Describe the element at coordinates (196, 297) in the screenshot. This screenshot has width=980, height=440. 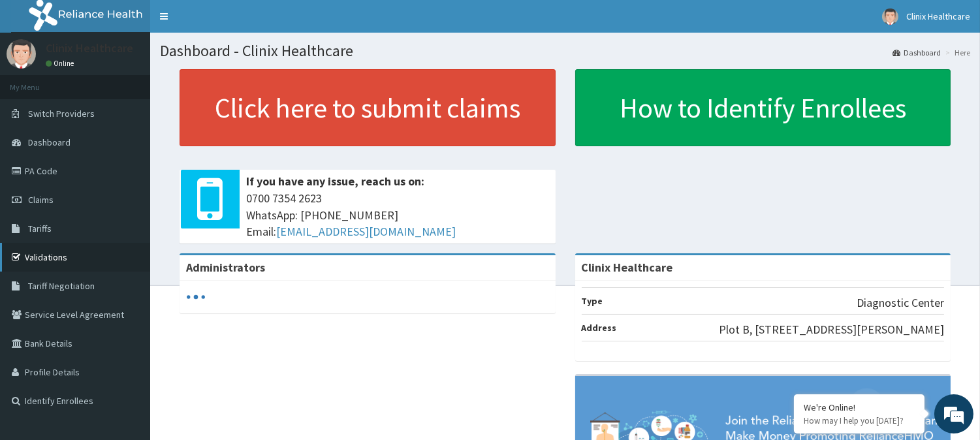
I see `svg: audio-loading` at that location.